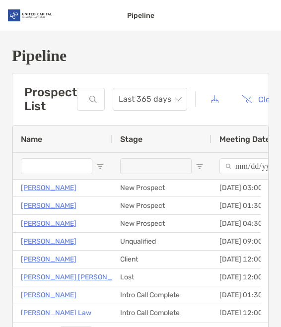 The width and height of the screenshot is (281, 327). Describe the element at coordinates (162, 259) in the screenshot. I see `div: Client` at that location.